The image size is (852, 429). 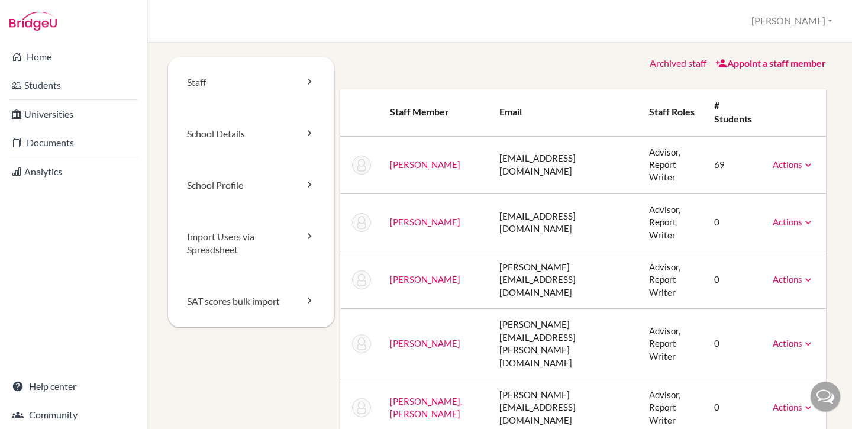 I want to click on th: Staff roles, so click(x=672, y=112).